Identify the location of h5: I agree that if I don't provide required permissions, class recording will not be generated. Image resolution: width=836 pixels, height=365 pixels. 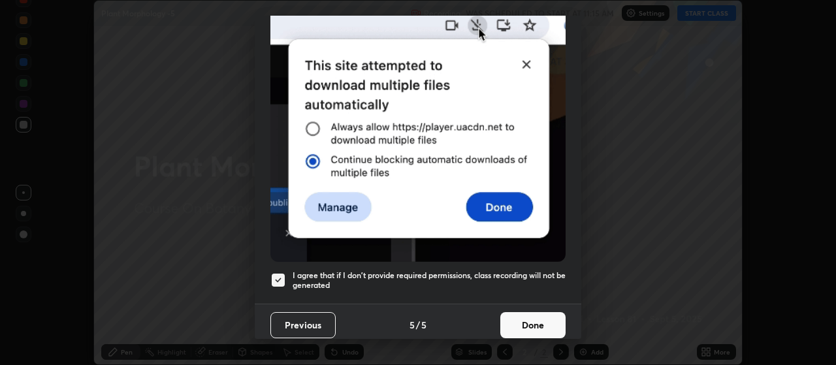
(429, 280).